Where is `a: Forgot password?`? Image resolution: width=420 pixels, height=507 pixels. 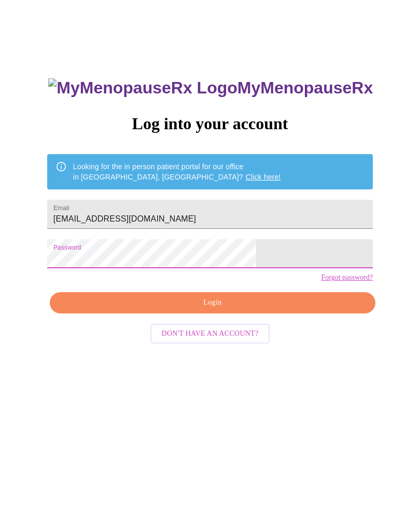 a: Forgot password? is located at coordinates (347, 277).